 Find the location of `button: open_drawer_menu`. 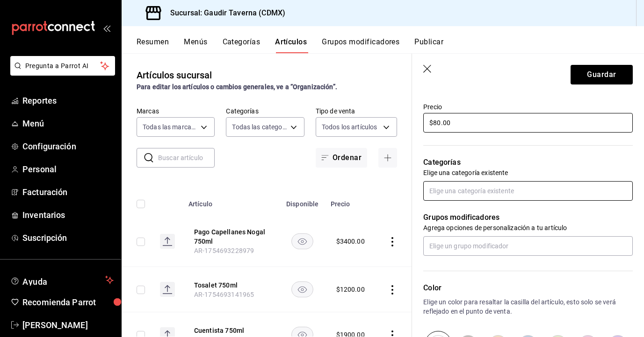

button: open_drawer_menu is located at coordinates (107, 28).